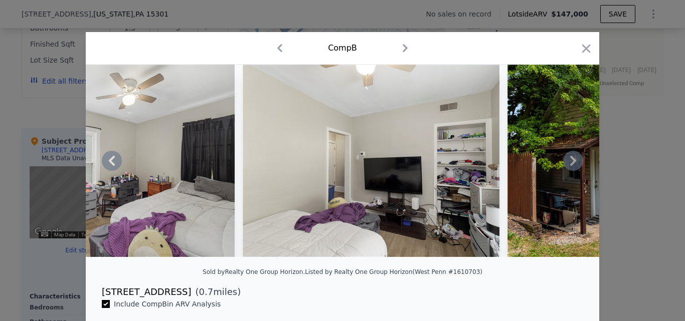  Describe the element at coordinates (254, 272) in the screenshot. I see `div: Sold by Realty One Group Horizon .` at that location.